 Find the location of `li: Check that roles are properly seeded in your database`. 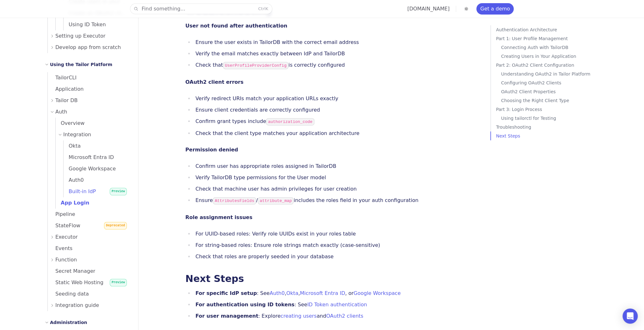

li: Check that roles are properly seeded in your database is located at coordinates (316, 257).